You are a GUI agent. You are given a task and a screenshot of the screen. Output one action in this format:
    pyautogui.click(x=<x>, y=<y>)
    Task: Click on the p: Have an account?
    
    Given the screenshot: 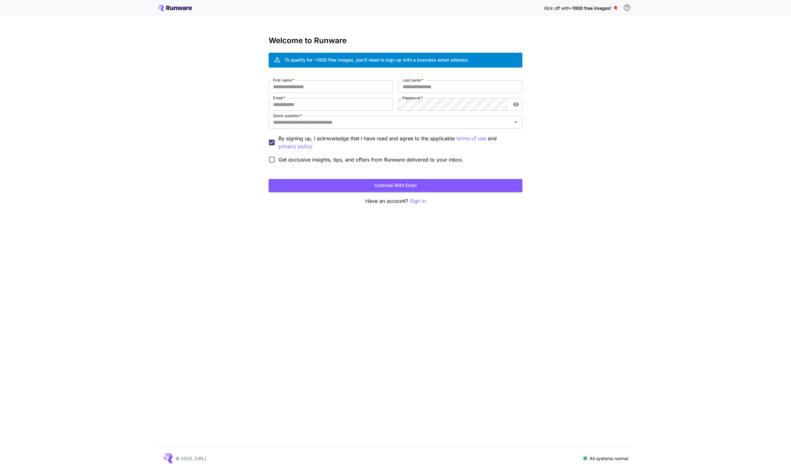 What is the action you would take?
    pyautogui.click(x=395, y=201)
    